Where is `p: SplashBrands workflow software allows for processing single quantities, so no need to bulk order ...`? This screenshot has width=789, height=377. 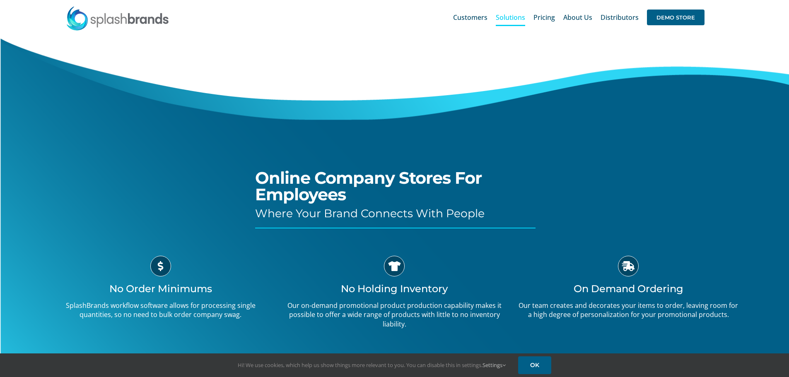
p: SplashBrands workflow software allows for processing single quantities, so no need to bulk order ... is located at coordinates (160, 310).